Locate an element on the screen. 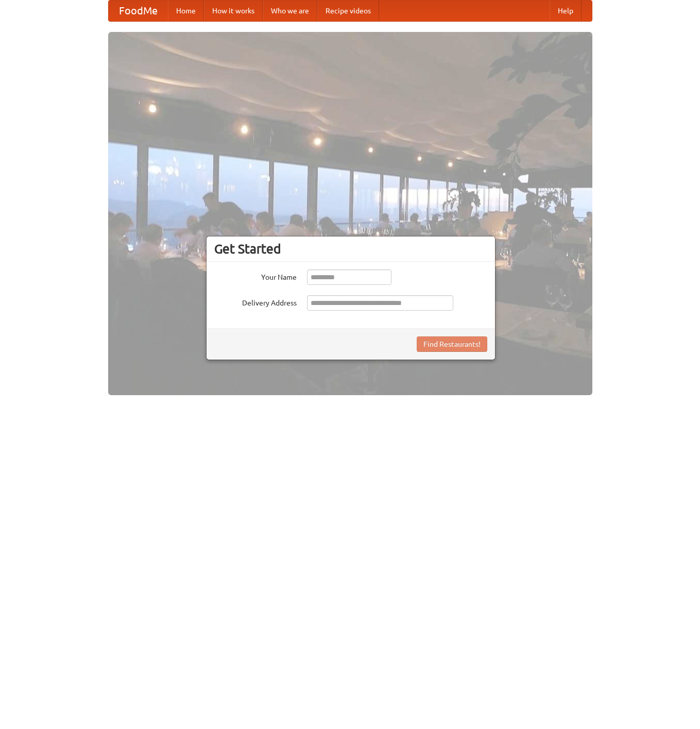 This screenshot has width=700, height=729. label: Your Name is located at coordinates (256, 276).